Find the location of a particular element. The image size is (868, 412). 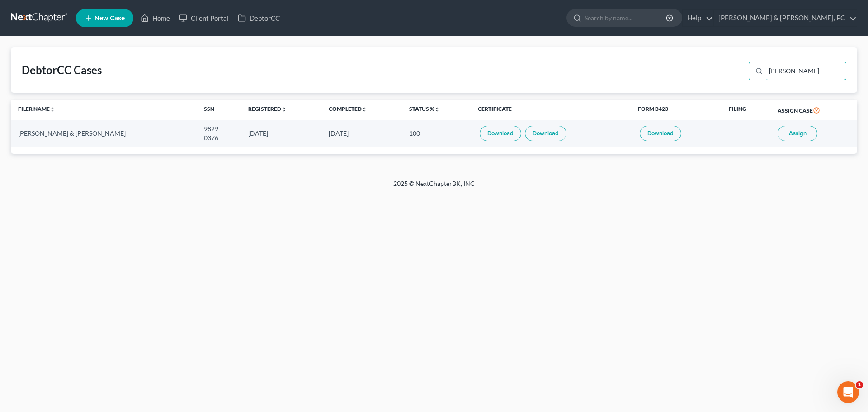

div: 0376 is located at coordinates (218, 138).